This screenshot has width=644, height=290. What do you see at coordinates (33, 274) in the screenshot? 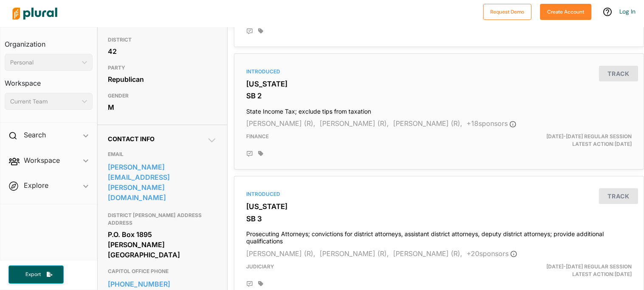
I see `span: Export` at bounding box center [33, 274].